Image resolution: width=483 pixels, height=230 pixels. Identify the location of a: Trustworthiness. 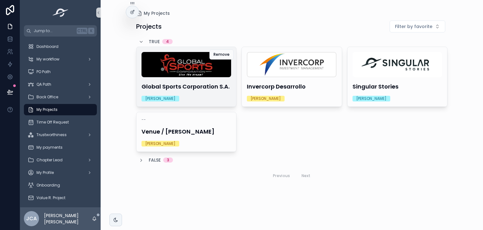
(60, 135).